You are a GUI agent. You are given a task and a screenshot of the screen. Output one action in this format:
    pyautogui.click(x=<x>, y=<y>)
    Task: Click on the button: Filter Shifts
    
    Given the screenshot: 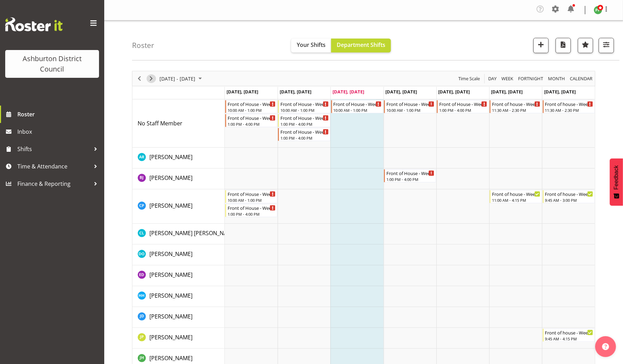 What is the action you would take?
    pyautogui.click(x=607, y=46)
    